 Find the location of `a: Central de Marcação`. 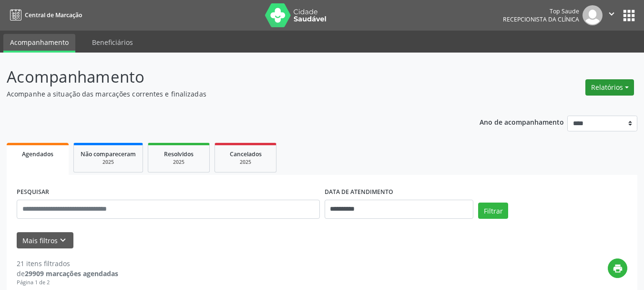

a: Central de Marcação is located at coordinates (44, 15).